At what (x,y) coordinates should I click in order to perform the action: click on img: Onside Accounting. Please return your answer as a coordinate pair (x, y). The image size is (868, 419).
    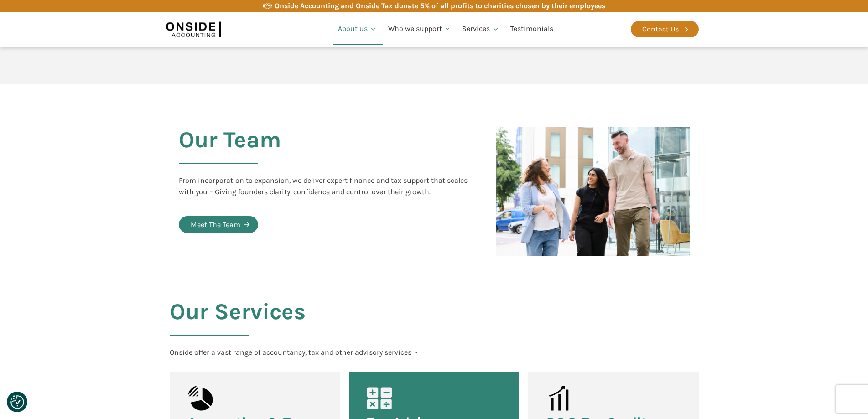
    Looking at the image, I should click on (193, 29).